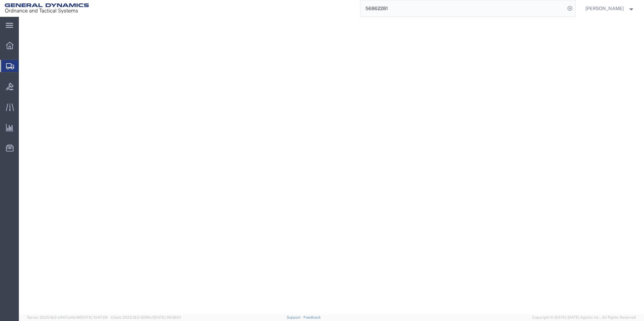 Image resolution: width=644 pixels, height=321 pixels. Describe the element at coordinates (463, 8) in the screenshot. I see `input: Search for shipment number, reference number` at that location.